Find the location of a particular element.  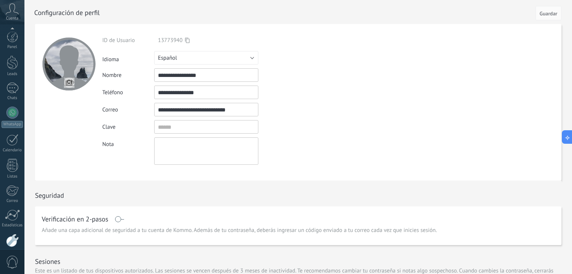

div: Idioma is located at coordinates (128, 58).